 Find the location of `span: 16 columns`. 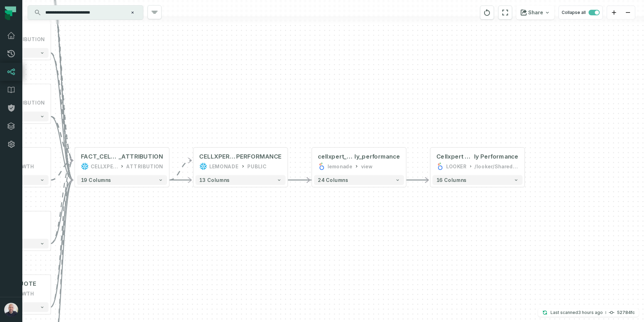

span: 16 columns is located at coordinates (452, 180).